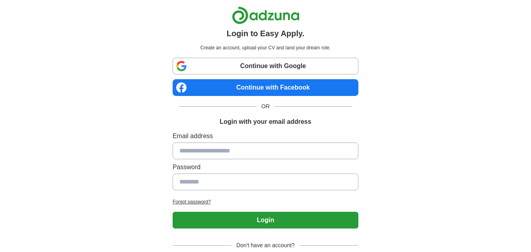  I want to click on span: Don't have an account?, so click(265, 245).